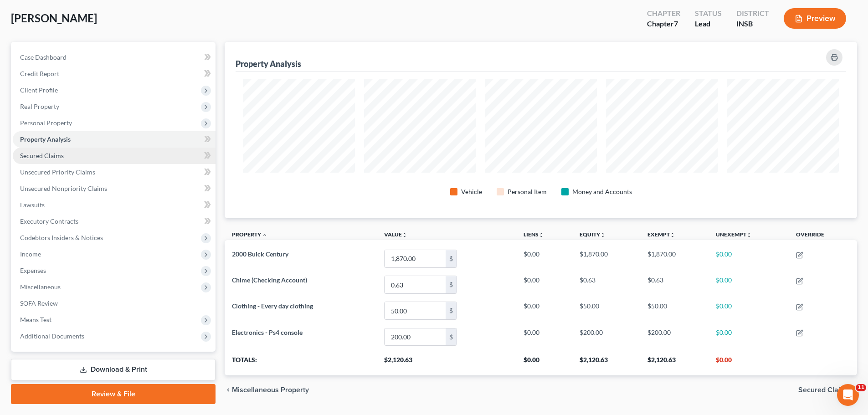  I want to click on a: Equityunfold_more, so click(592, 234).